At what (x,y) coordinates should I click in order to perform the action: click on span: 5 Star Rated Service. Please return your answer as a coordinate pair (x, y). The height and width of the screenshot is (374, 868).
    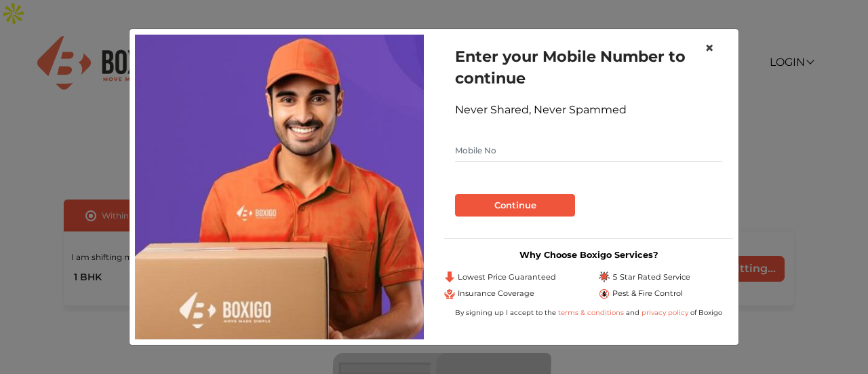
    Looking at the image, I should click on (651, 277).